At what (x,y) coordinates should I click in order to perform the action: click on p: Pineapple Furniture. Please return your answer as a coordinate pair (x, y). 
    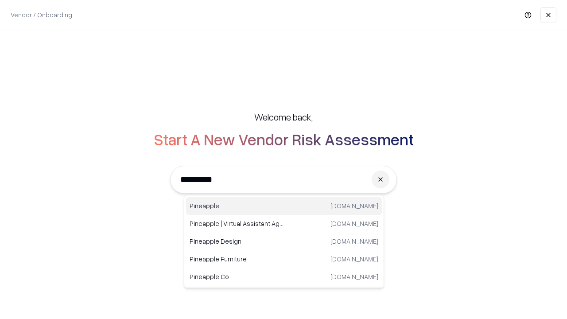
    Looking at the image, I should click on (236, 259).